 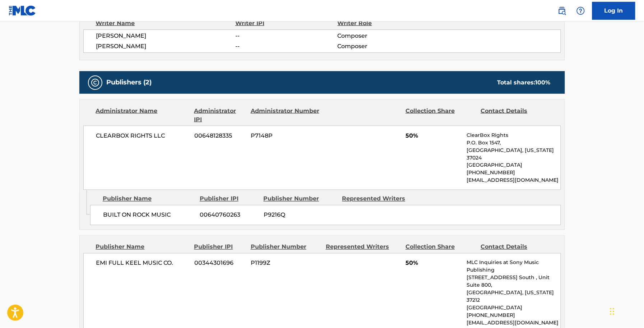 I want to click on span: 100 %, so click(x=543, y=82).